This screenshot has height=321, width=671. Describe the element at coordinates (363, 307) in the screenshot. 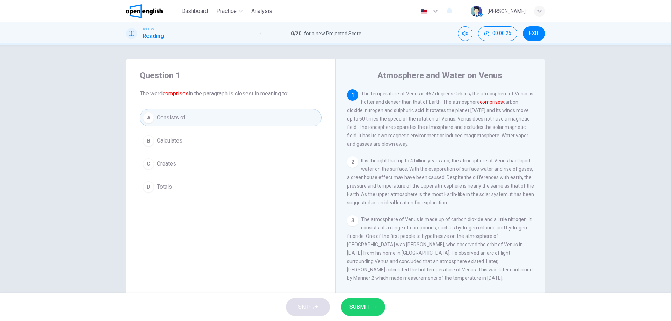

I see `button: SUBMIT` at that location.